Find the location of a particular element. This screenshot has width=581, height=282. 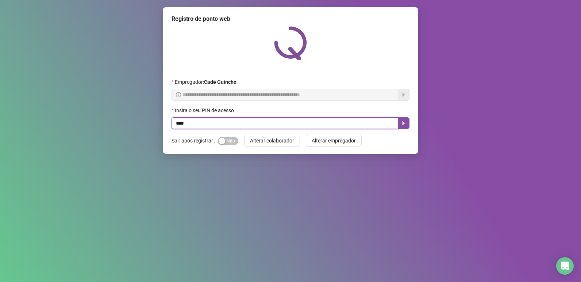

span: Empregador : is located at coordinates (205, 82).